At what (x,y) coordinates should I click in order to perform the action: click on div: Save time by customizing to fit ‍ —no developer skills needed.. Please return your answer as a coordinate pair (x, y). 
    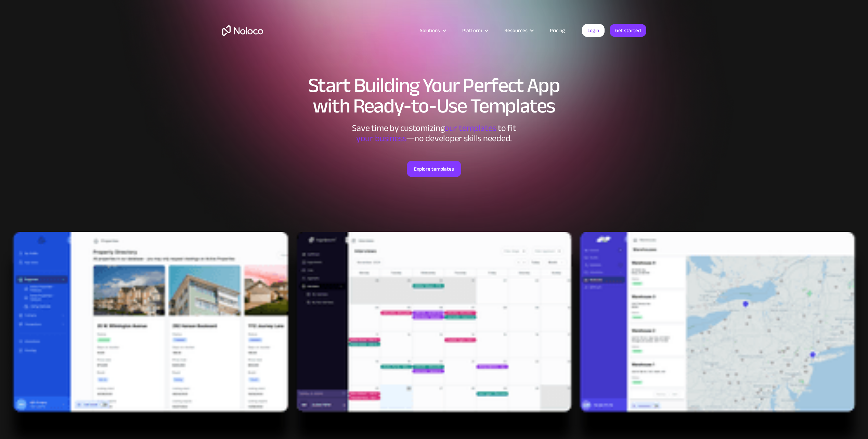
    Looking at the image, I should click on (434, 134).